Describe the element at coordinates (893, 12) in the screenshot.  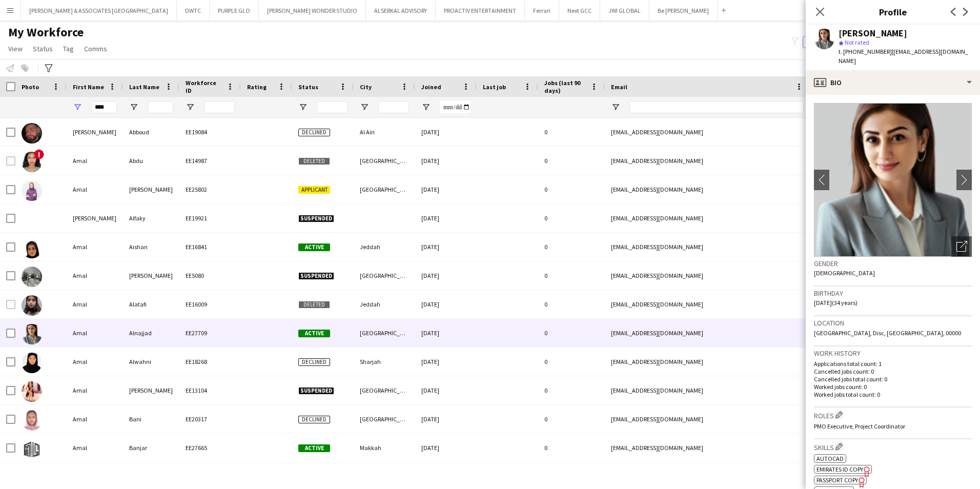
I see `h3: Profile` at that location.